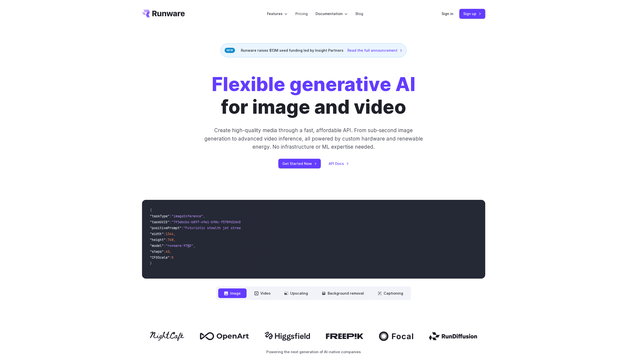 This screenshot has height=364, width=627. Describe the element at coordinates (168, 252) in the screenshot. I see `span: 40` at that location.